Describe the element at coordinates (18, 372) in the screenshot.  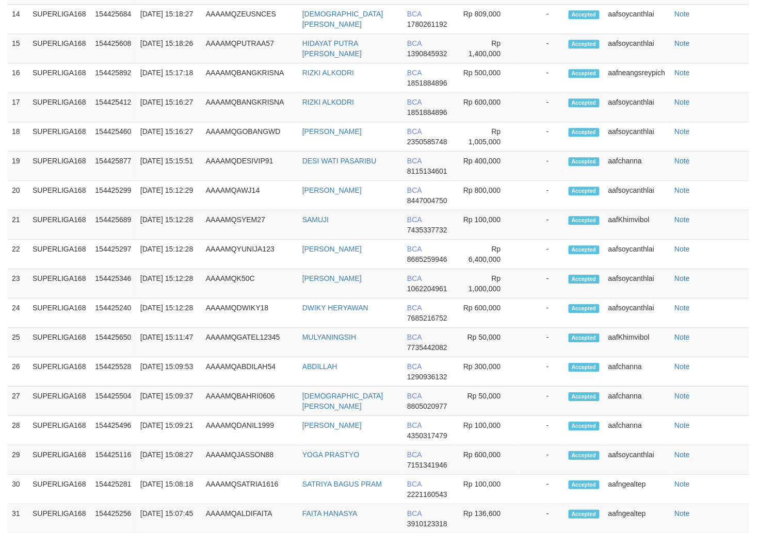
I see `td: 26` at that location.